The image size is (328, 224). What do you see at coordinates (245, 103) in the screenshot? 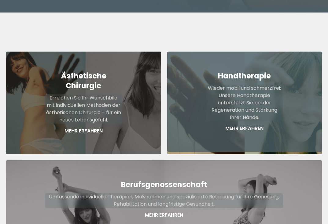
I see `a: HandtherapieWieder mobil und schmerzfrei: Unsere Handtherapie unterstützt Sie bei der Regeneratio...` at bounding box center [245, 103].